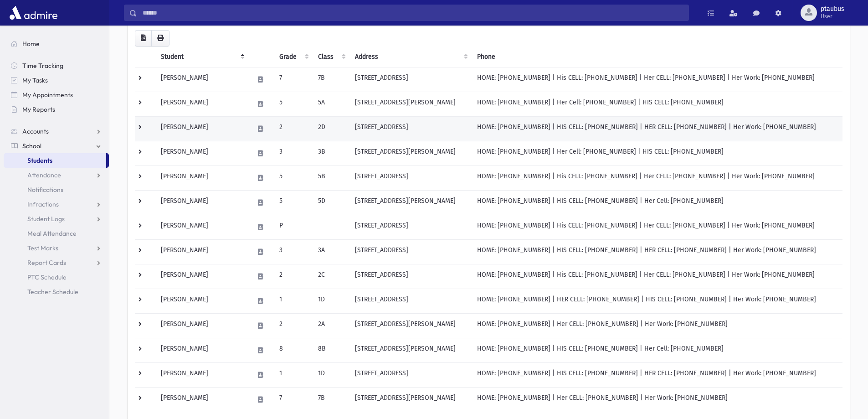 Image resolution: width=868 pixels, height=419 pixels. What do you see at coordinates (47, 262) in the screenshot?
I see `span: Report Cards` at bounding box center [47, 262].